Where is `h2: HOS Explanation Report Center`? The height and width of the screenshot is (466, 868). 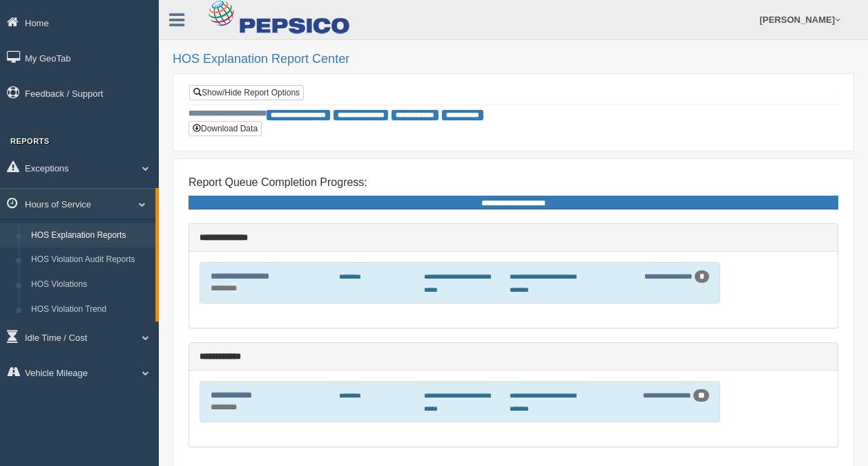 h2: HOS Explanation Report Center is located at coordinates (513, 59).